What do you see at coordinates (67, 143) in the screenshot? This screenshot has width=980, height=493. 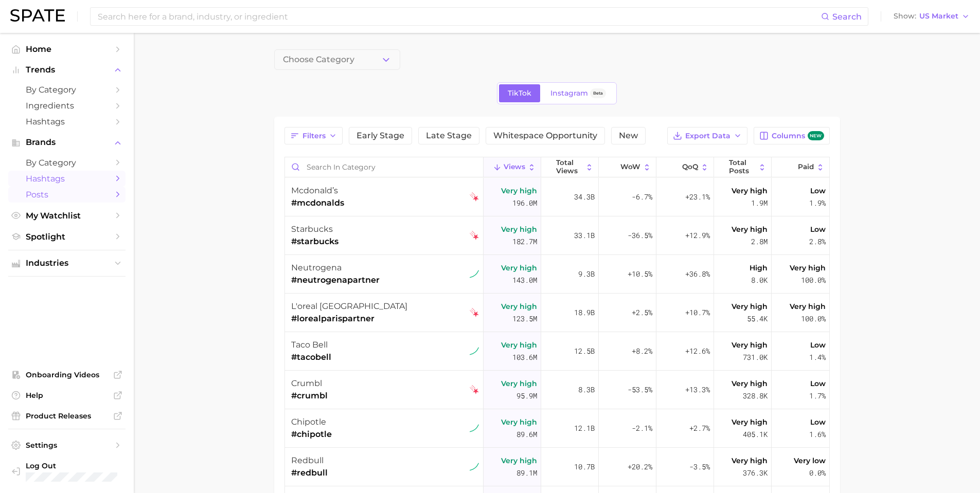 I see `span: Brands` at bounding box center [67, 143].